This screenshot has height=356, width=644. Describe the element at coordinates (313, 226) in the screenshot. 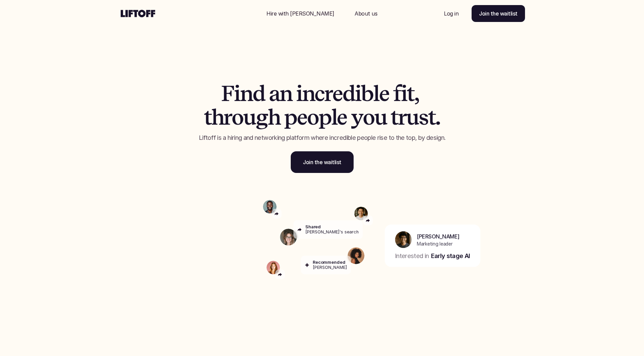

I see `p: Shared` at that location.